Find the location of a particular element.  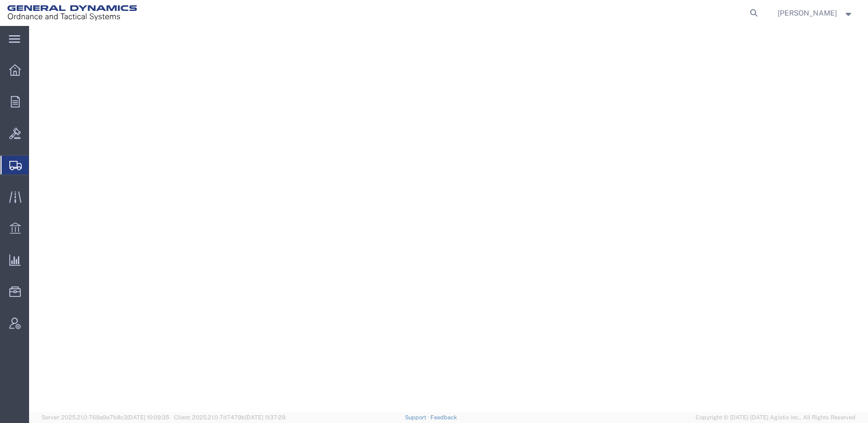

span: Aaron Craig is located at coordinates (807, 13).